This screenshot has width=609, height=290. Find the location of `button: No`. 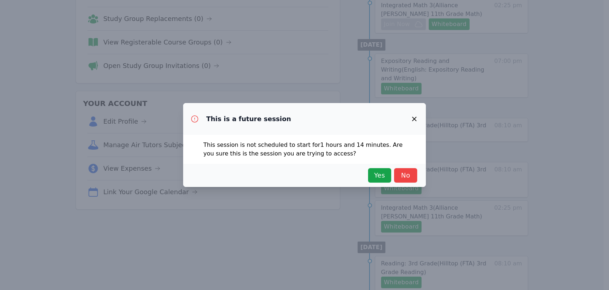

button: No is located at coordinates (406, 175).